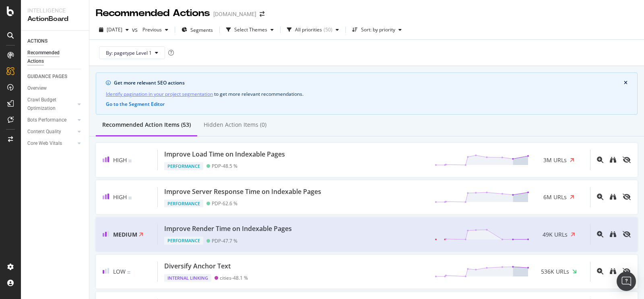  What do you see at coordinates (51, 143) in the screenshot?
I see `a: Core Web Vitals` at bounding box center [51, 143].